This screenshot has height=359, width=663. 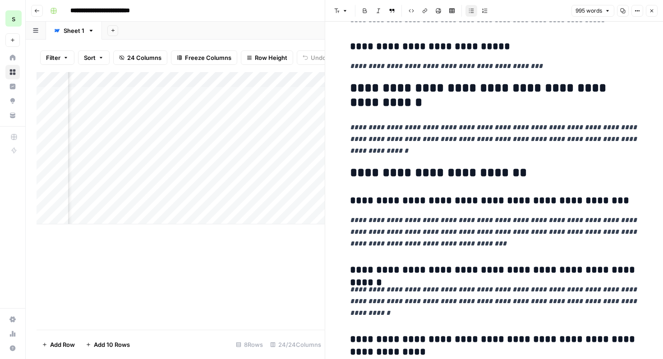 What do you see at coordinates (314, 58) in the screenshot?
I see `button: Undo` at bounding box center [314, 58].